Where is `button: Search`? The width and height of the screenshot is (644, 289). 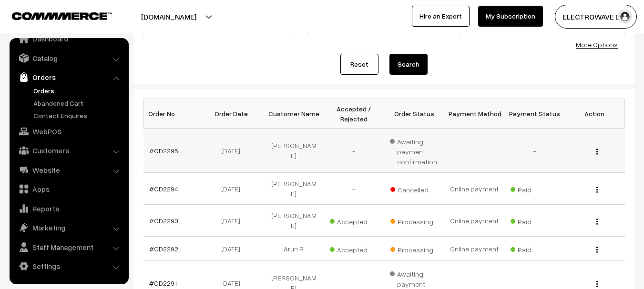 button: Search is located at coordinates (408, 65).